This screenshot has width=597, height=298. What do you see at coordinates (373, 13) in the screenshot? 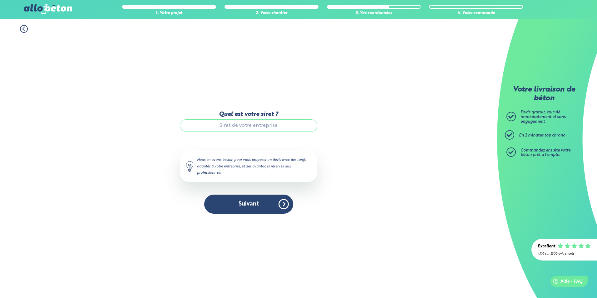
I see `div: 3. Vos coordonnées` at bounding box center [373, 13].